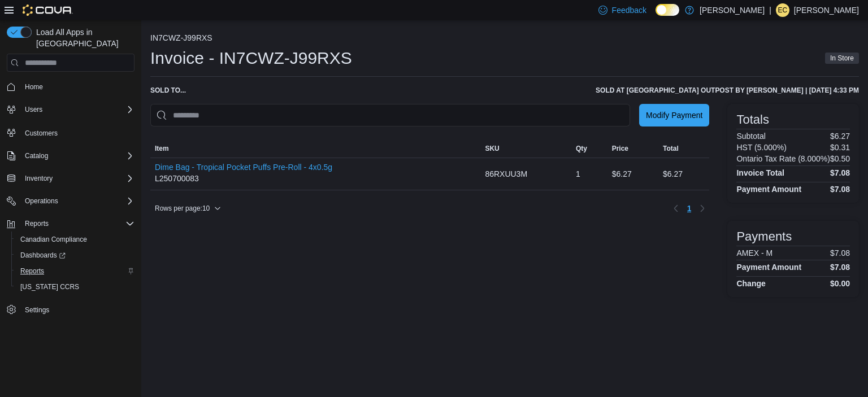 The height and width of the screenshot is (397, 868). Describe the element at coordinates (768, 267) in the screenshot. I see `h4: Payment Amount` at that location.